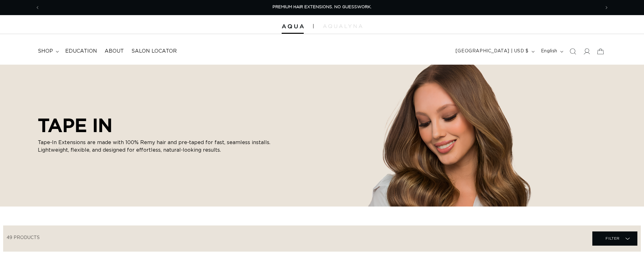 The height and width of the screenshot is (280, 644). I want to click on span: Salon Locator, so click(154, 51).